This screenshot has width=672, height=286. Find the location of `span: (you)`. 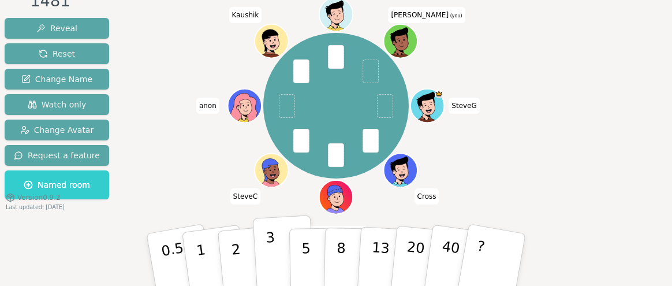

span: (you) is located at coordinates (455, 16).